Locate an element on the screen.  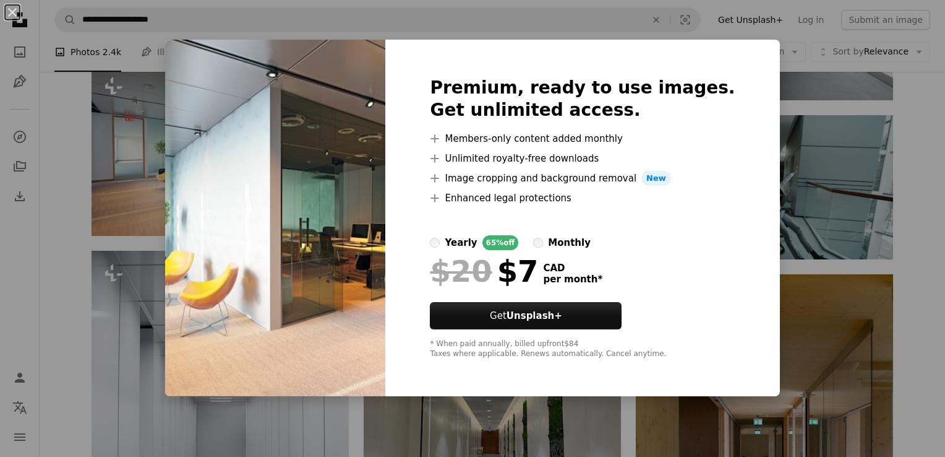
li: Unlimited royalty-free downloads is located at coordinates (582, 158).